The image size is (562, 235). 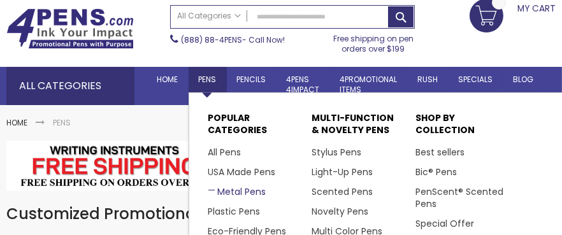 What do you see at coordinates (374, 41) in the screenshot?
I see `div: Free shipping on pen orders over $199` at bounding box center [374, 41].